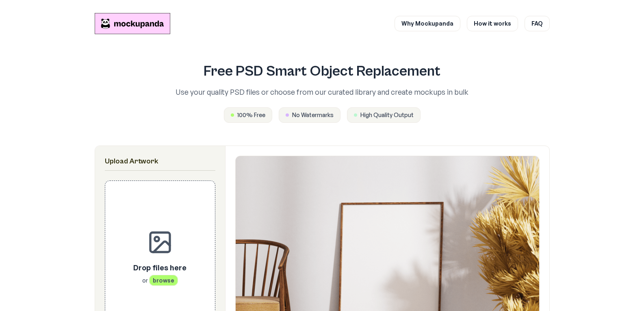  What do you see at coordinates (313, 115) in the screenshot?
I see `span: No Watermarks` at bounding box center [313, 115].